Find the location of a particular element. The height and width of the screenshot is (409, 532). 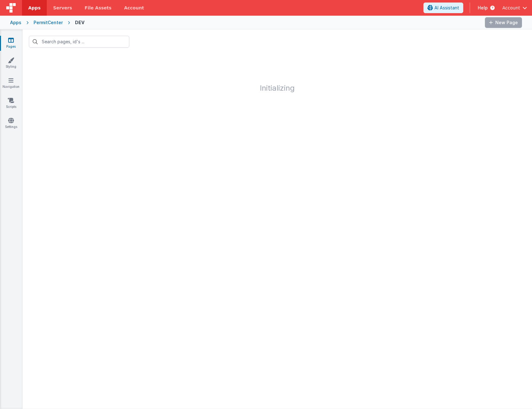

span: File Assets is located at coordinates (98, 8).